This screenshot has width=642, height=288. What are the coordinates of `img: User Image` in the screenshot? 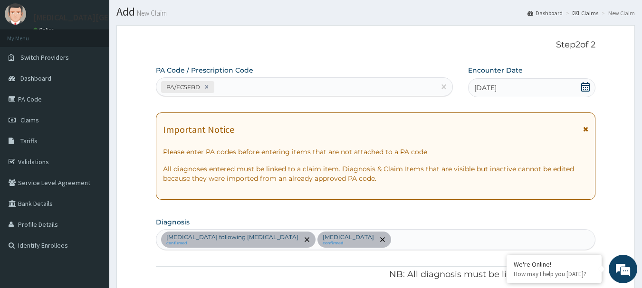 It's located at (15, 14).